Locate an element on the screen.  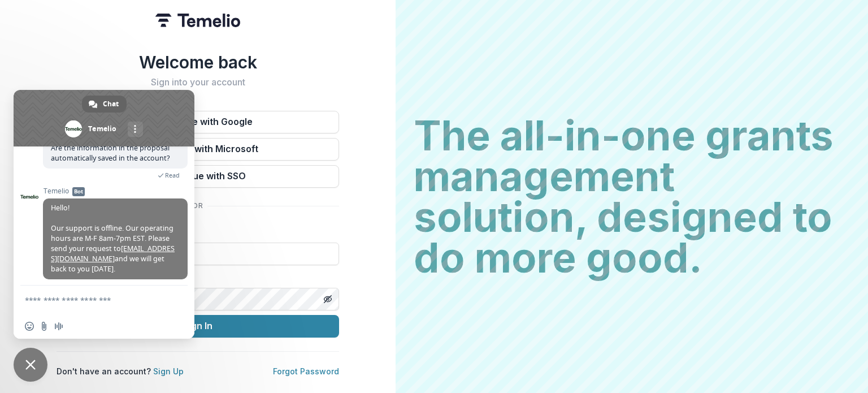
span: Temelio is located at coordinates (115, 191).